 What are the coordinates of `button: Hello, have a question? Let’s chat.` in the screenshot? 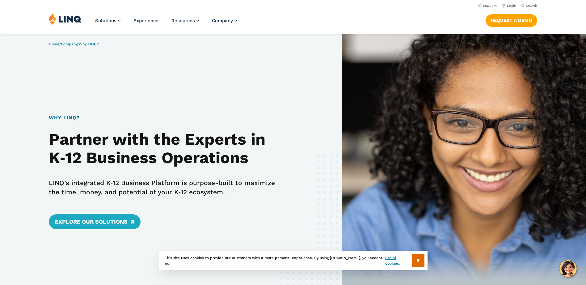 It's located at (568, 269).